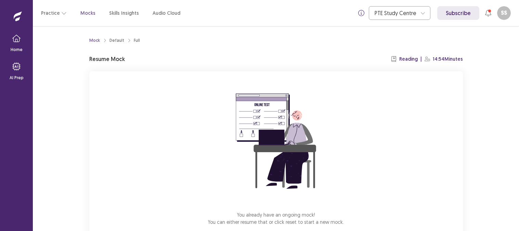 This screenshot has height=231, width=519. What do you see at coordinates (276, 141) in the screenshot?
I see `img: attend-mock` at bounding box center [276, 141].